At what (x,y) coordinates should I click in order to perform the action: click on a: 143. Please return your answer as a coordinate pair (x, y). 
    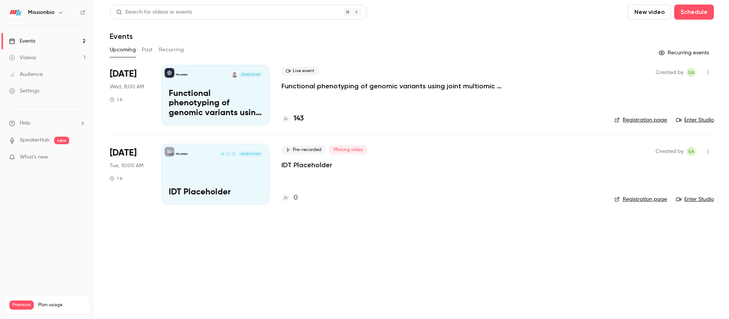
    Looking at the image, I should click on (292, 119).